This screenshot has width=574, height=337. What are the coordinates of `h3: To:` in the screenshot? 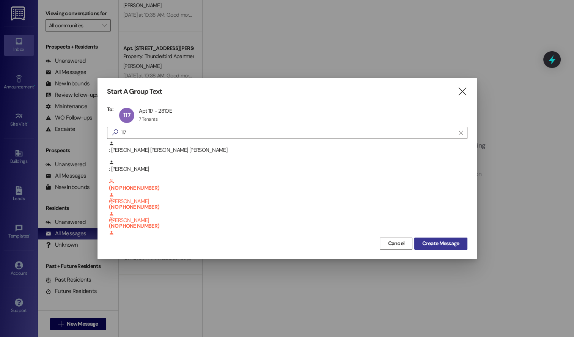 It's located at (110, 109).